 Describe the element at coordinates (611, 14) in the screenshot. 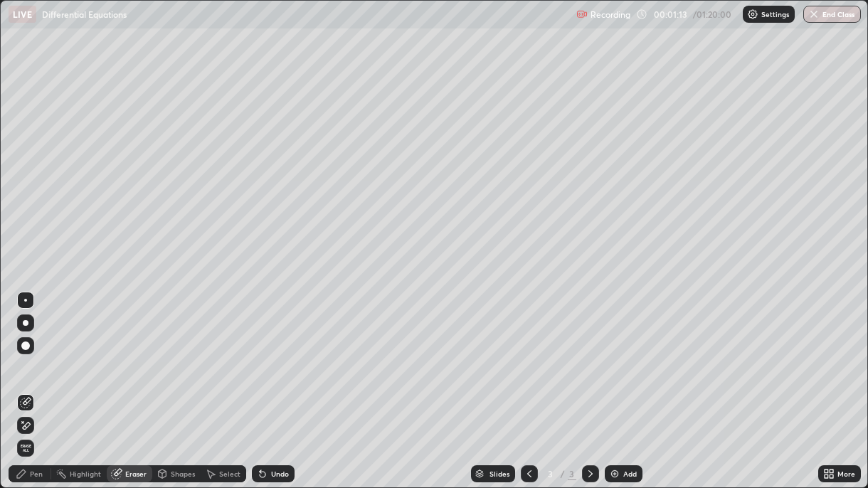

I see `p: Recording` at that location.